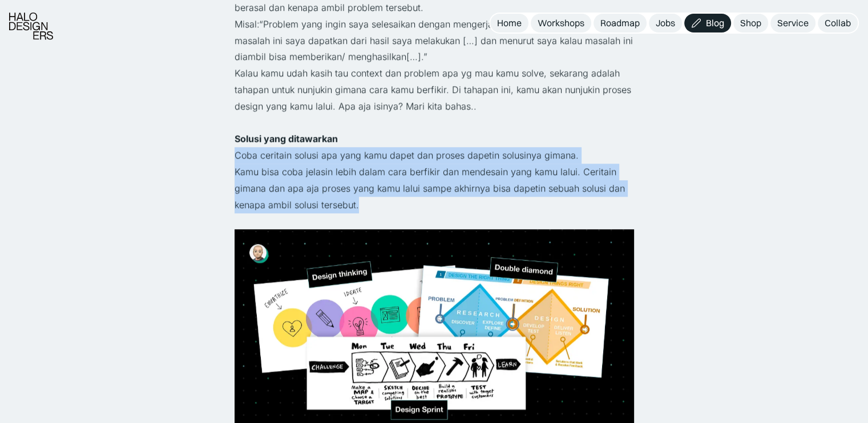  Describe the element at coordinates (793, 23) in the screenshot. I see `a: Service` at that location.